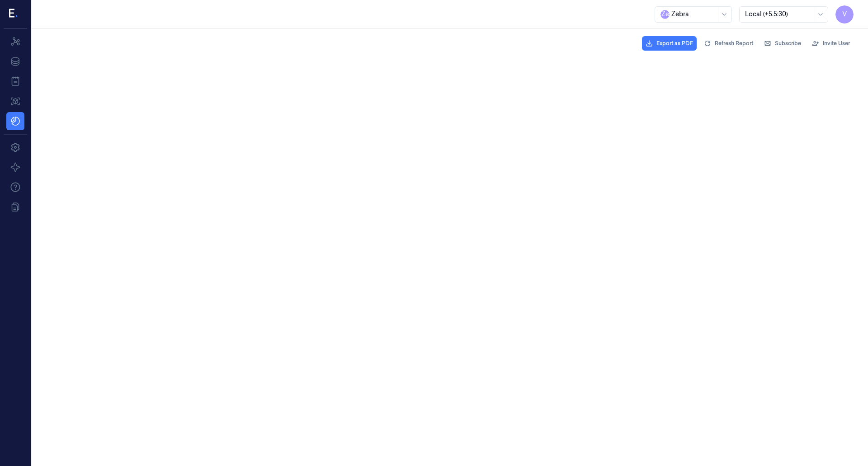  I want to click on button: Export as PDF, so click(669, 44).